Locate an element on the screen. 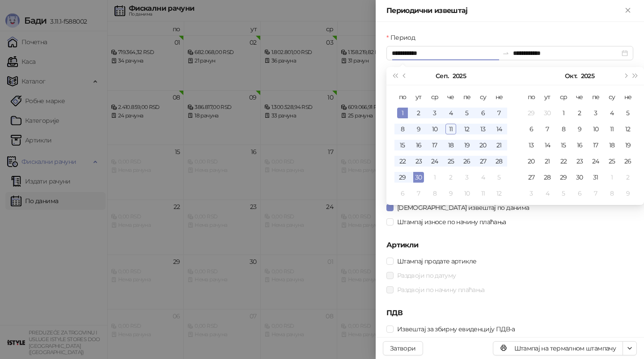 The width and height of the screenshot is (644, 359). div: 30 is located at coordinates (579, 177).